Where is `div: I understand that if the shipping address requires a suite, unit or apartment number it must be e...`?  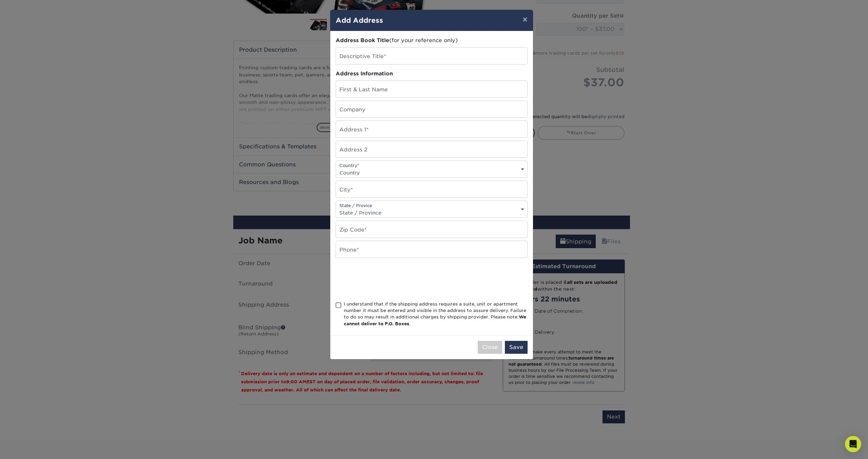
div: I understand that if the shipping address requires a suite, unit or apartment number it must be e... is located at coordinates (435, 314).